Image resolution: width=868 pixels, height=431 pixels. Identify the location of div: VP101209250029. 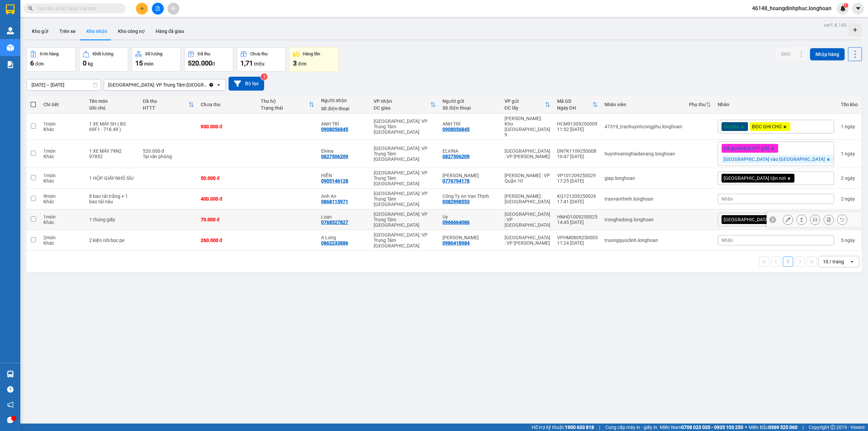
(578, 175).